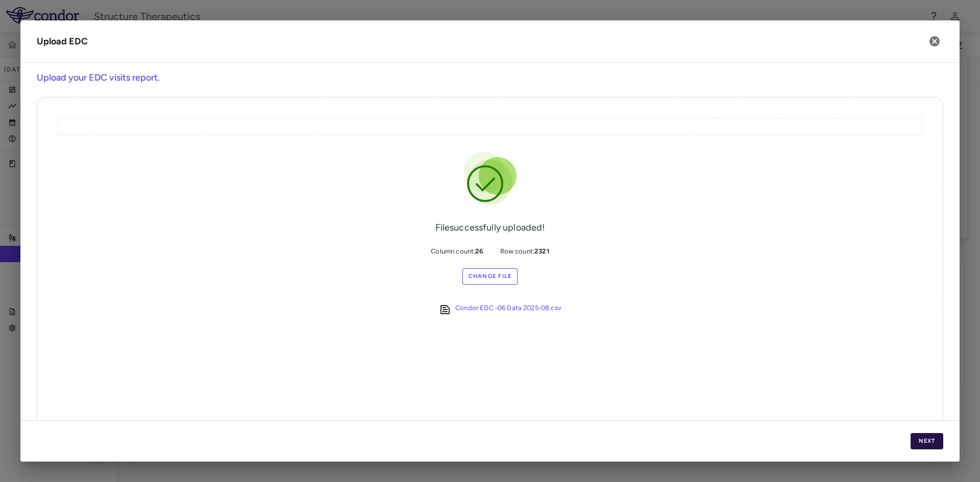 The image size is (980, 482). Describe the element at coordinates (508, 310) in the screenshot. I see `a: Condor EDC -06 Data 2025-08.csv` at that location.